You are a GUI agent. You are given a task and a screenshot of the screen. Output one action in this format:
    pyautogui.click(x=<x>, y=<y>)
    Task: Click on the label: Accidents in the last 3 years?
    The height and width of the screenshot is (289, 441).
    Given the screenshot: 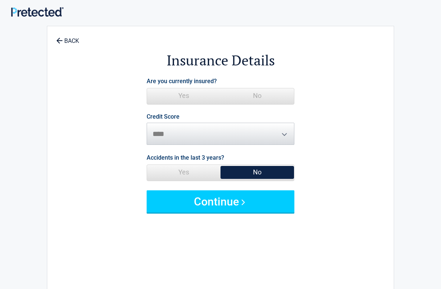 What is the action you would take?
    pyautogui.click(x=185, y=157)
    